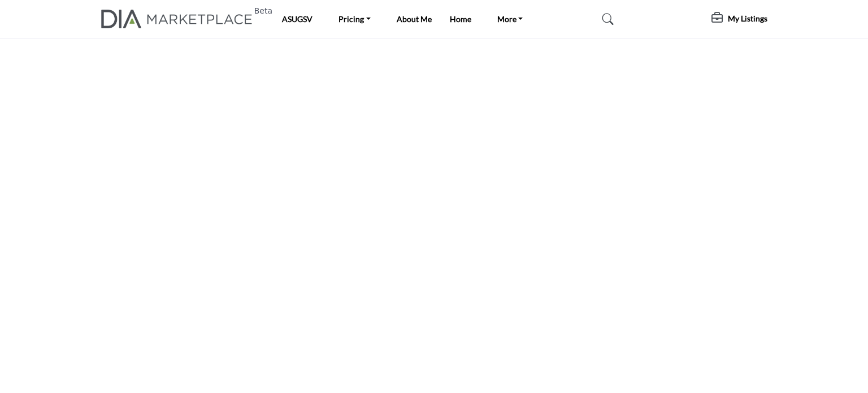  I want to click on div: My Listings, so click(739, 19).